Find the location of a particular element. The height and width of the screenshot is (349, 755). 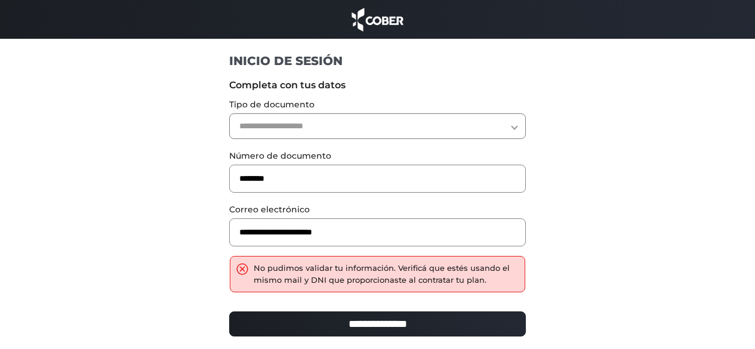

h1: INICIO DE SESIÓN is located at coordinates (377, 61).